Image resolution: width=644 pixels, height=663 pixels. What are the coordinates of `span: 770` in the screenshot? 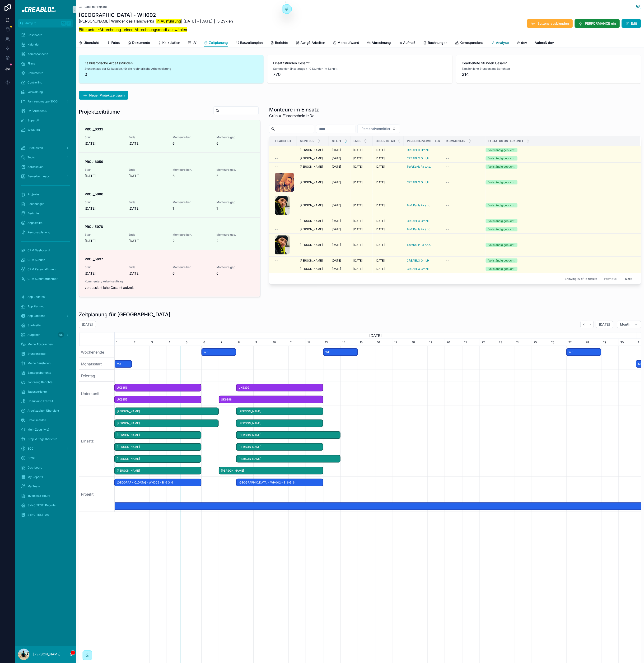 It's located at (360, 75).